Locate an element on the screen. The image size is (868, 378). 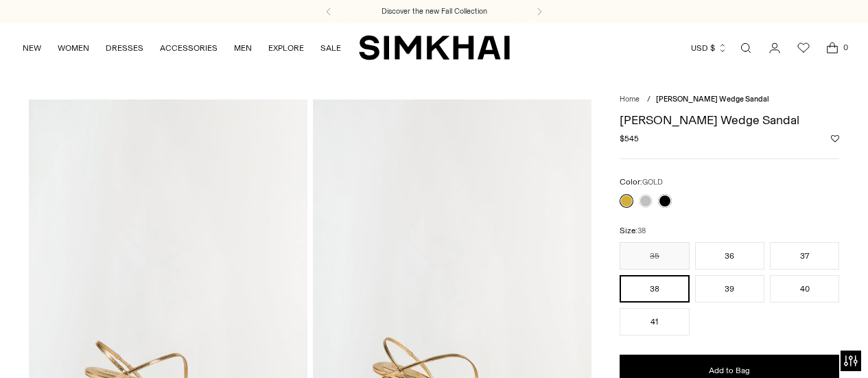
button: Add to Wishlist is located at coordinates (836, 138).